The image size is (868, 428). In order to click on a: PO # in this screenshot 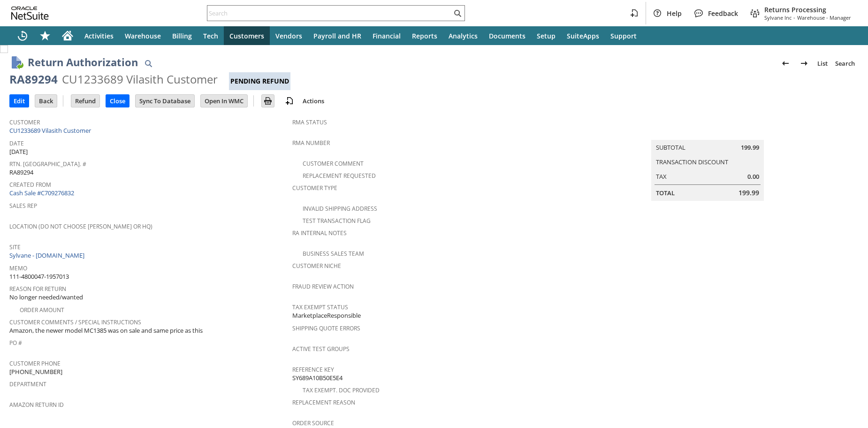, I will do `click(15, 343)`.